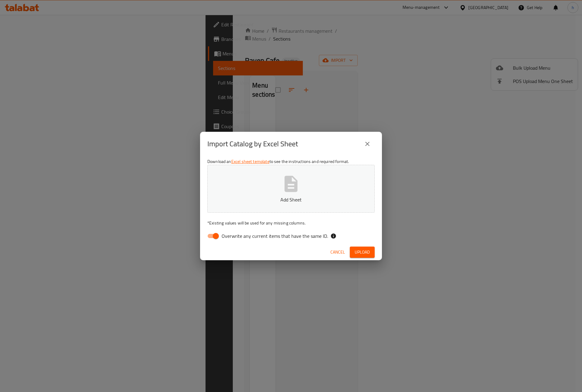 This screenshot has width=582, height=392. I want to click on p: Existing values will be used for any missing columns., so click(291, 223).